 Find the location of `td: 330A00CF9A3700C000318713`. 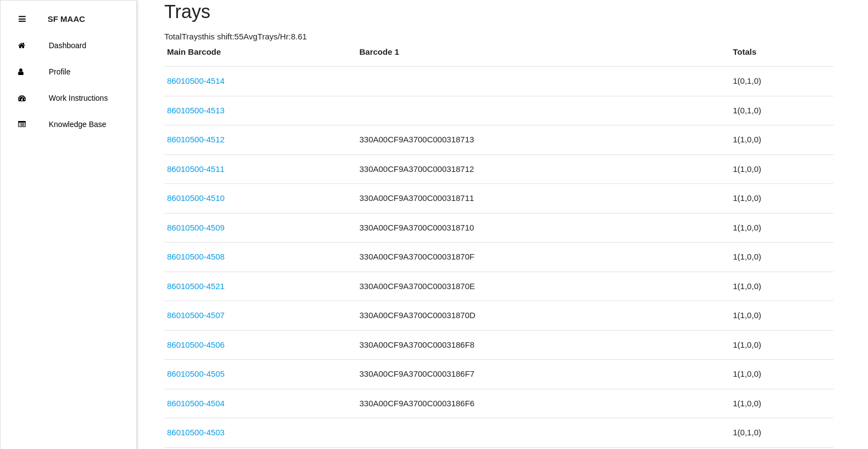

td: 330A00CF9A3700C000318713 is located at coordinates (543, 140).